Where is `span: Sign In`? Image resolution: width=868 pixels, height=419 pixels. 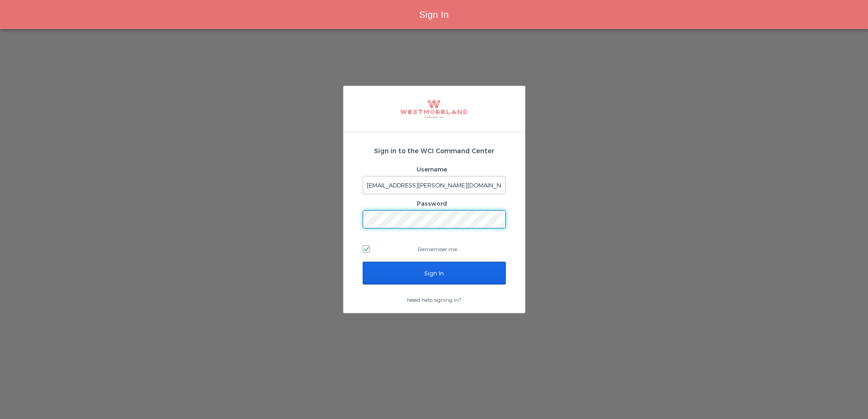
span: Sign In is located at coordinates (434, 15).